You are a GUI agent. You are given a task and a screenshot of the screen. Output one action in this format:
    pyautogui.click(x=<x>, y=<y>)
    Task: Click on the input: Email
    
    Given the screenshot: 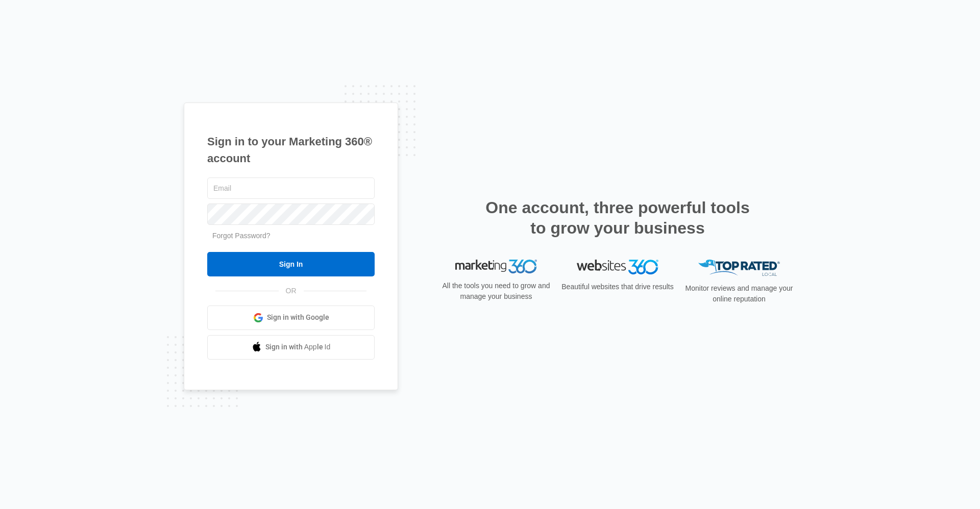 What is the action you would take?
    pyautogui.click(x=291, y=188)
    